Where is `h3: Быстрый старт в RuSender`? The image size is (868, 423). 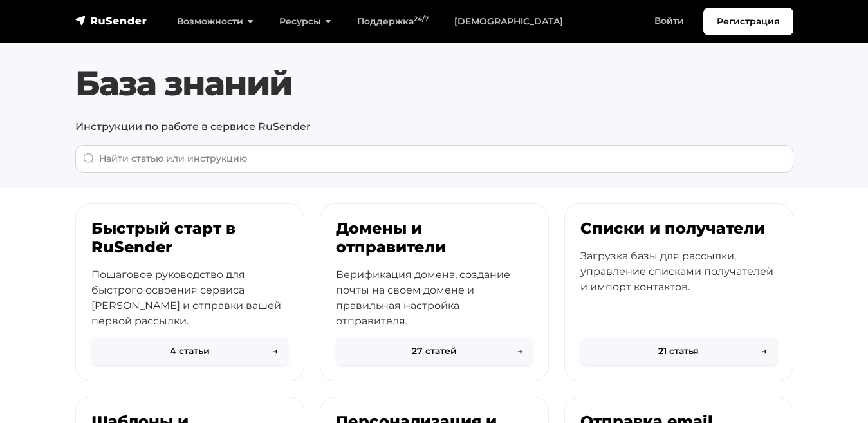 h3: Быстрый старт в RuSender is located at coordinates (190, 238).